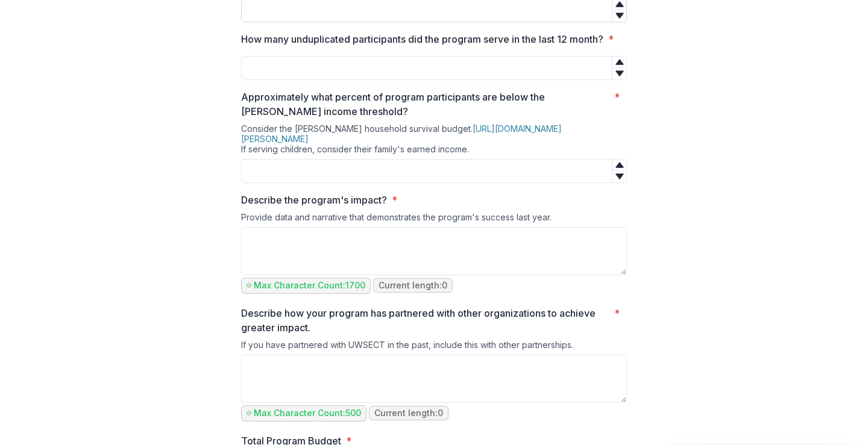 The width and height of the screenshot is (868, 445). What do you see at coordinates (307, 413) in the screenshot?
I see `p: Max Character Count: 500` at bounding box center [307, 413].